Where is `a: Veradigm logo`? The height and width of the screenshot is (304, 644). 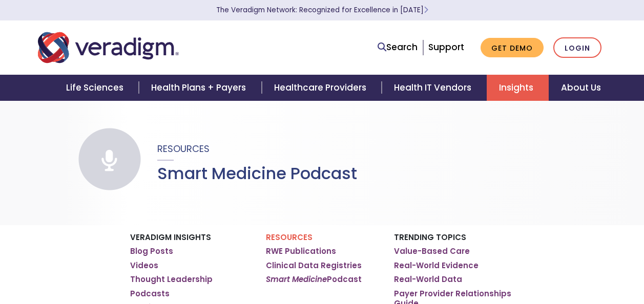
a: Veradigm logo is located at coordinates (108, 48).